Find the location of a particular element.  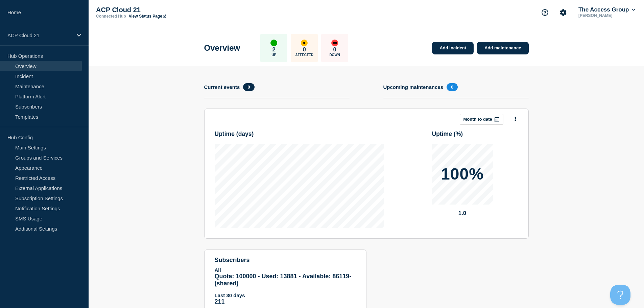

p: Month to date is located at coordinates (477, 119).